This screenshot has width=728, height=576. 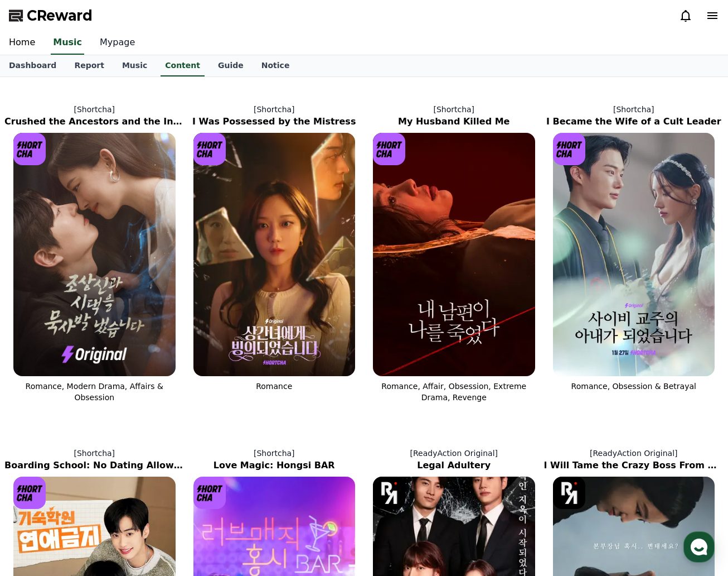 I want to click on a: CReward, so click(x=51, y=16).